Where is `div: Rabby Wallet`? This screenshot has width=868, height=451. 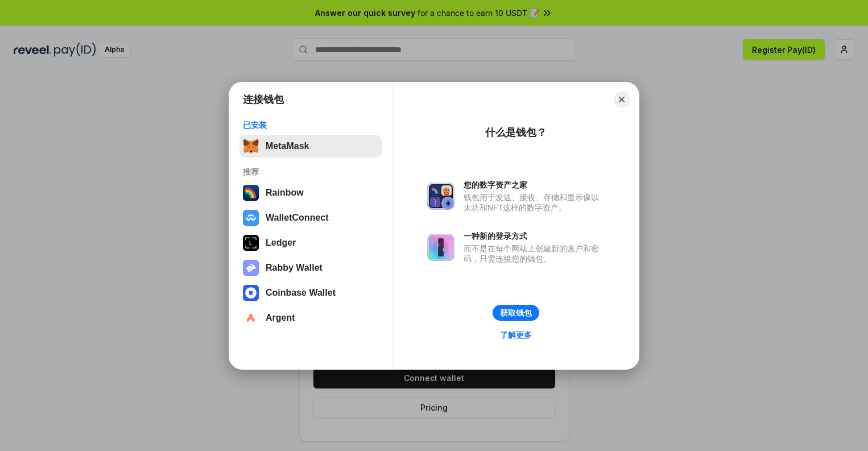
div: Rabby Wallet is located at coordinates (294, 267).